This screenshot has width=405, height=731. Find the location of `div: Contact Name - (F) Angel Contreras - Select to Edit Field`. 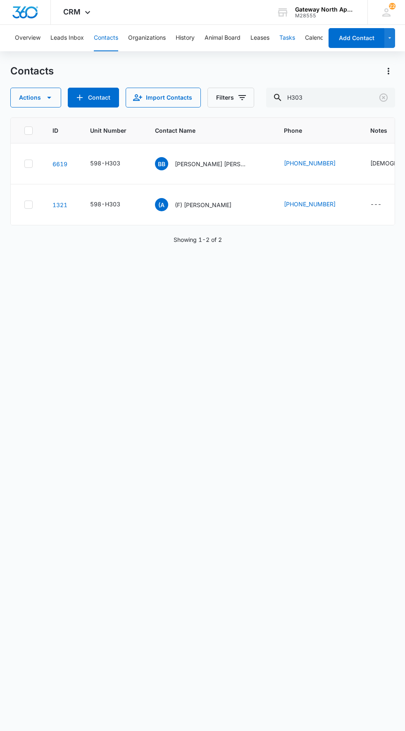

div: Contact Name - (F) Angel Contreras - Select to Edit Field is located at coordinates (201, 205).